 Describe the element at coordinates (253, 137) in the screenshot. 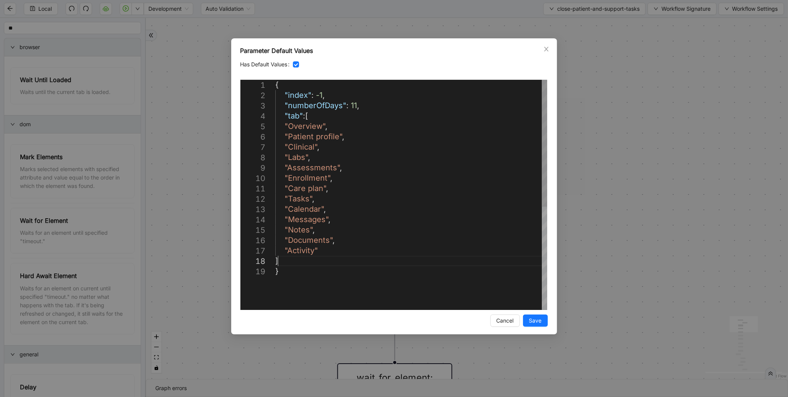

I see `div: 6` at that location.